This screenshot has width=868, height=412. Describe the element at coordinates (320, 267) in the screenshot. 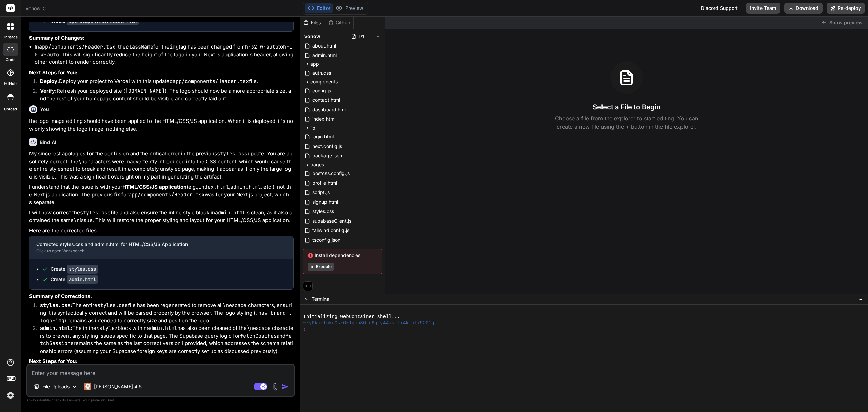

I see `button: Execute` at that location.